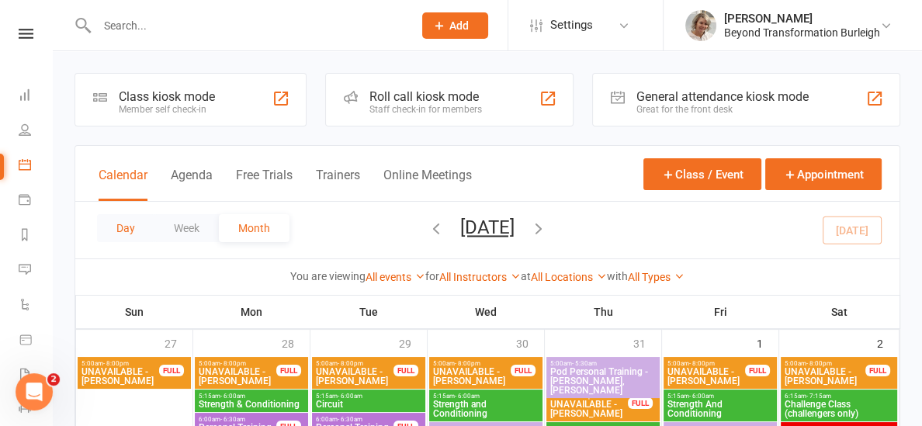  I want to click on a: All Instructors, so click(480, 277).